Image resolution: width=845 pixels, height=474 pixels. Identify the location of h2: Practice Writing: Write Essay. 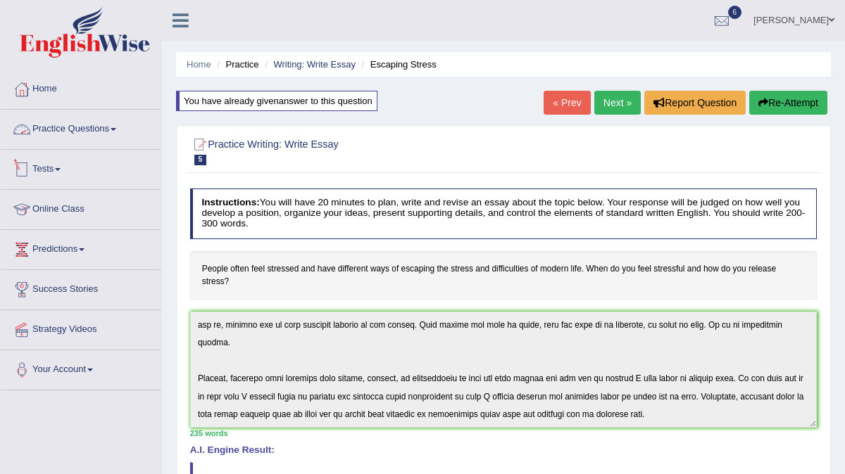
(384, 151).